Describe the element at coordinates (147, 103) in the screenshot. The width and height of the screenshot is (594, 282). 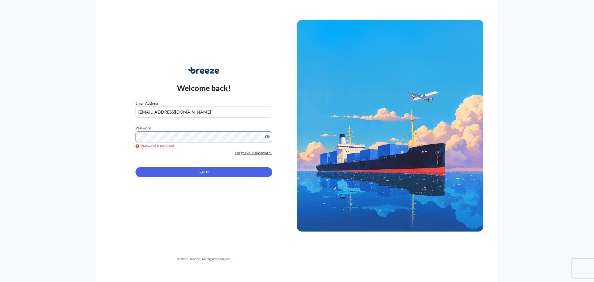
I see `label: Email Address` at that location.